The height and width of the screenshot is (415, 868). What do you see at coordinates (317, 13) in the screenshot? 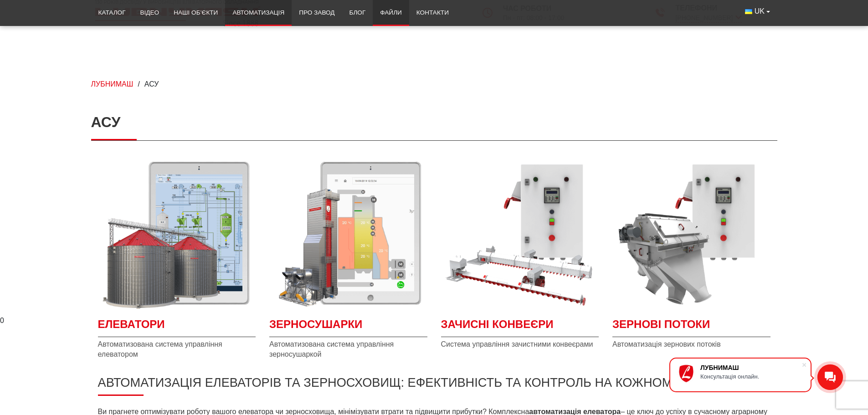
I see `a: Про завод` at bounding box center [317, 13].